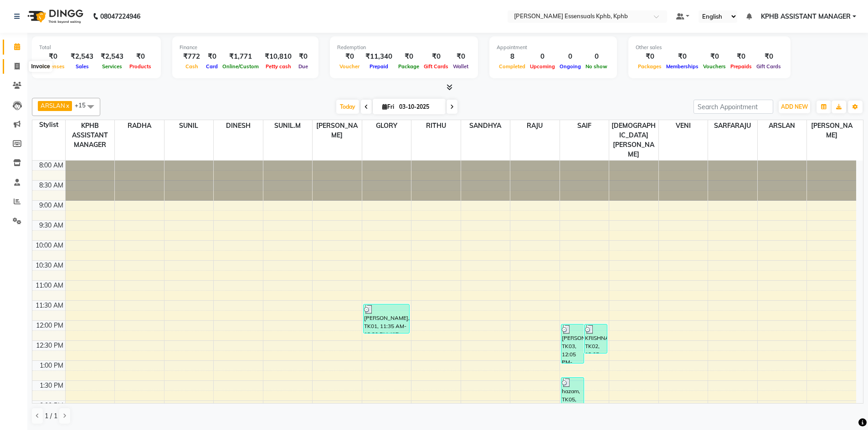 This screenshot has width=868, height=430. Describe the element at coordinates (288, 125) in the screenshot. I see `span: SUNIL.M` at that location.